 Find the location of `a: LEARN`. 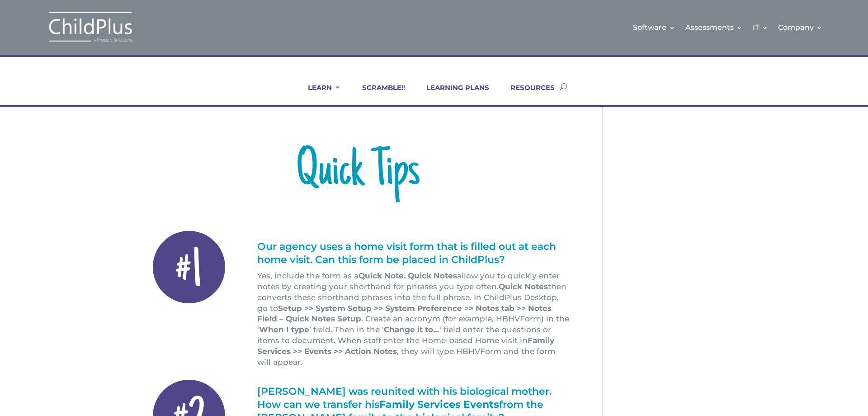

a: LEARN is located at coordinates (318, 94).